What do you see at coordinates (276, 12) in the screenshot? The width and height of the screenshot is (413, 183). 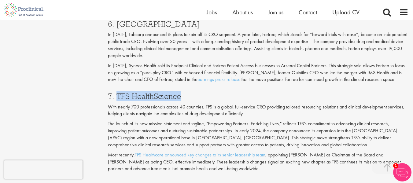 I see `a: Join us` at bounding box center [276, 12].